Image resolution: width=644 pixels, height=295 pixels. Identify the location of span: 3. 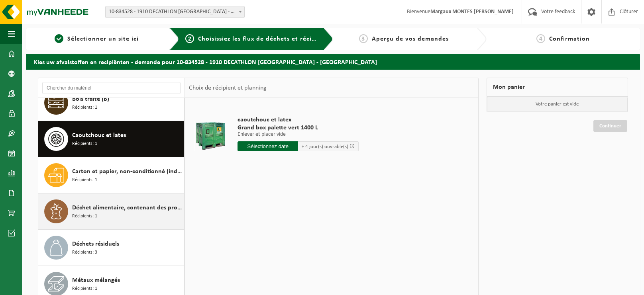
(363, 39).